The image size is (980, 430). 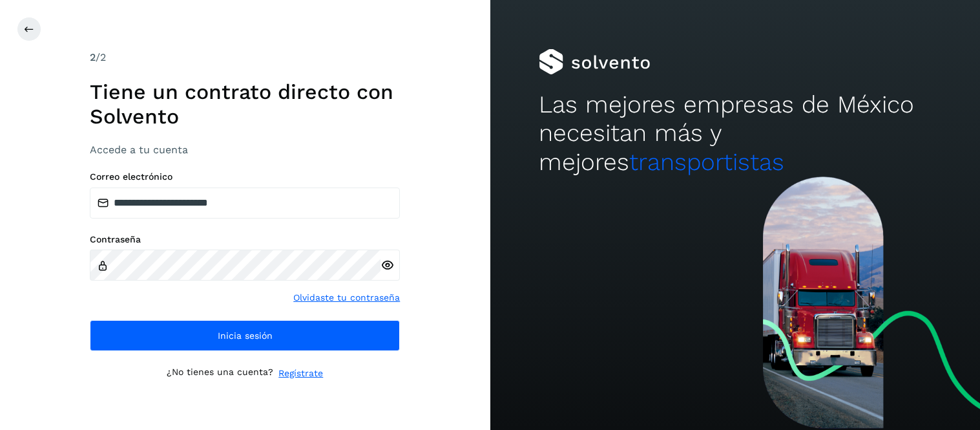 I want to click on p: ¿No tienes una cuenta?, so click(x=220, y=373).